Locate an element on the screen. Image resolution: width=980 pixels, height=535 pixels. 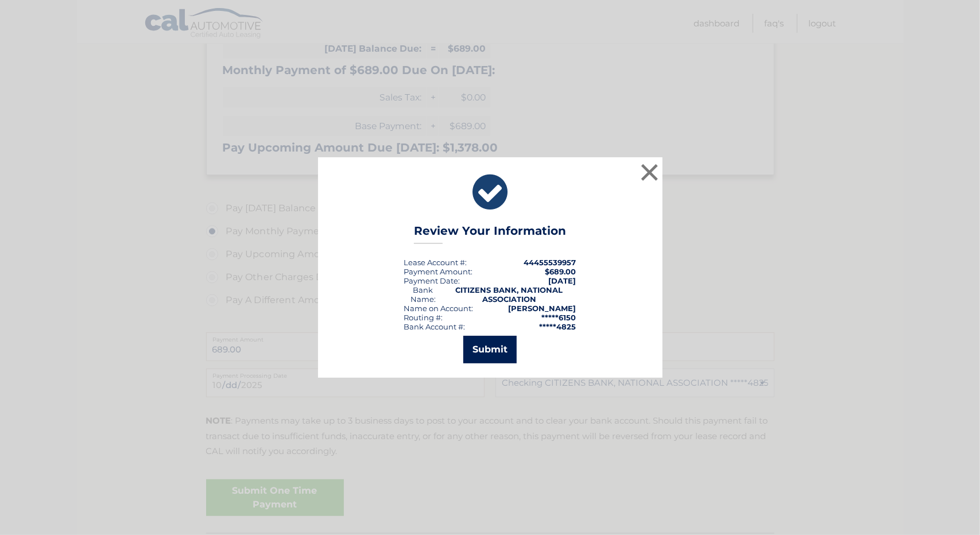
div: Lease Account #: is located at coordinates (435, 263).